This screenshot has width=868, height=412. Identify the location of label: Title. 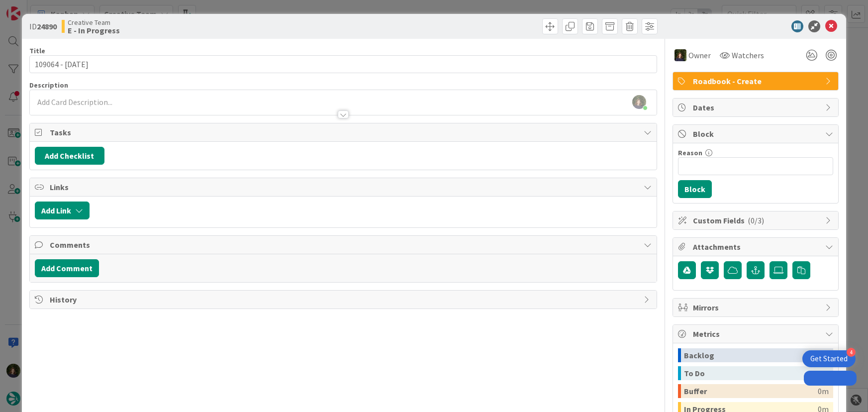
(37, 51).